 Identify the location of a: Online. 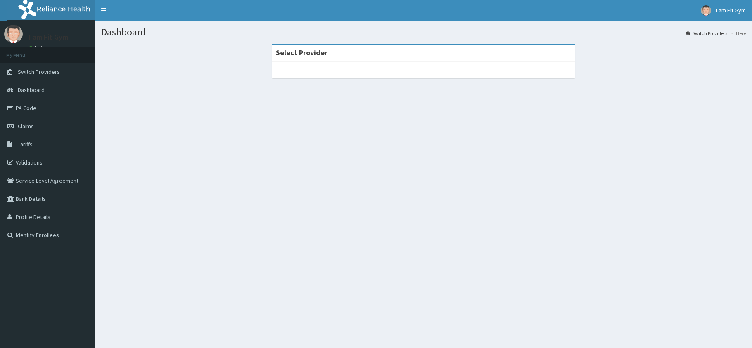
(39, 48).